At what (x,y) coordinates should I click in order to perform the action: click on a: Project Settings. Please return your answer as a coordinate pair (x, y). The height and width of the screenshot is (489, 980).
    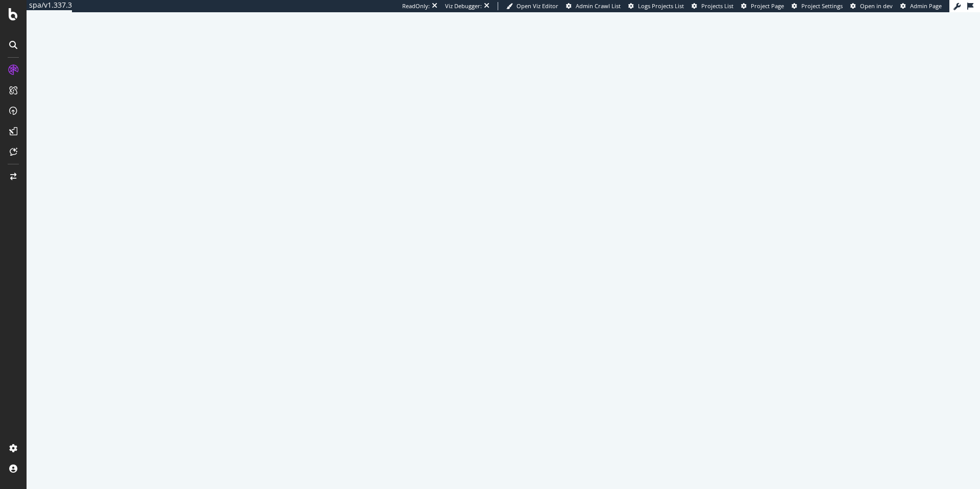
    Looking at the image, I should click on (818, 6).